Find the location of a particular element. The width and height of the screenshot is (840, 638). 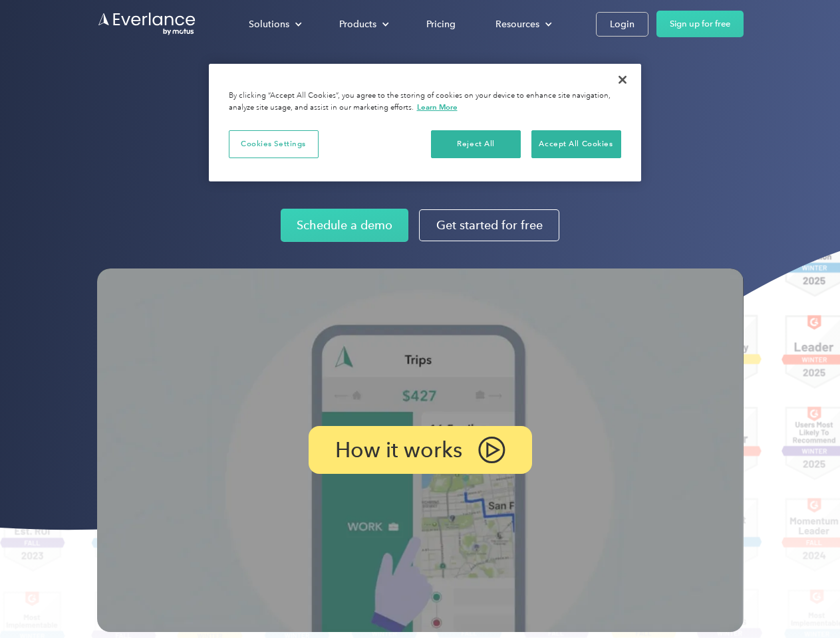

a: Login is located at coordinates (622, 24).